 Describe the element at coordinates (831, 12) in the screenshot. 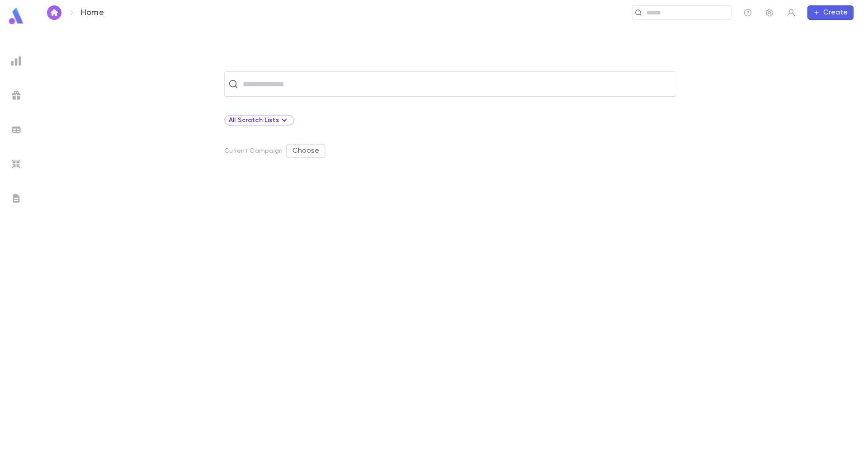

I see `button: Create` at that location.